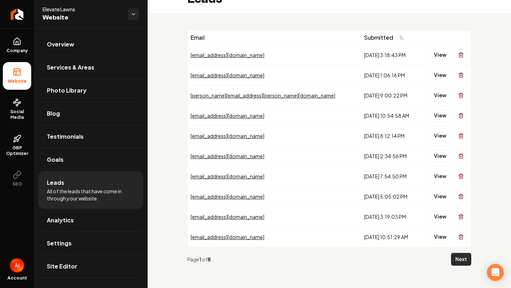  I want to click on span: Elevate Lawns, so click(82, 9).